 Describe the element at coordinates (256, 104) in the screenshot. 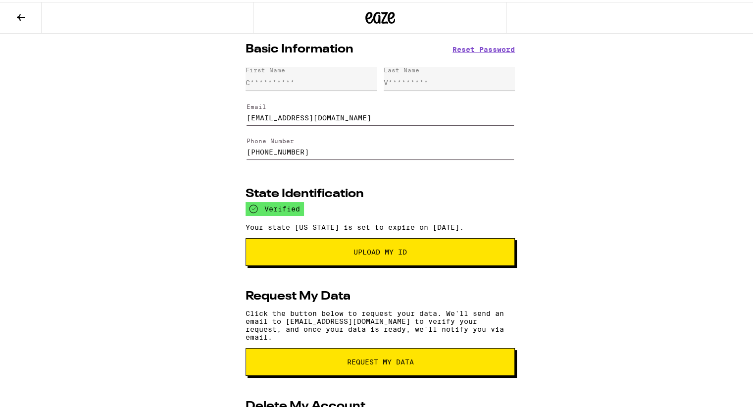

I see `label: Email` at that location.